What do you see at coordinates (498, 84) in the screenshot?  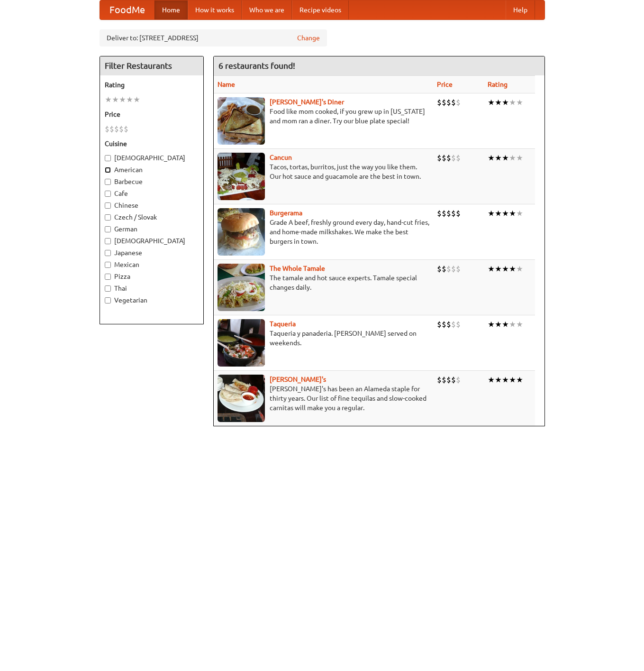 I see `a: Rating` at bounding box center [498, 84].